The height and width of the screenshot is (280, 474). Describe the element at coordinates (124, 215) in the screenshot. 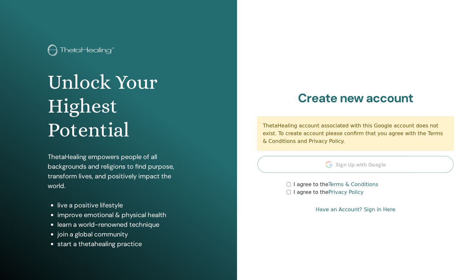

I see `li: improve emotional & physical health` at that location.